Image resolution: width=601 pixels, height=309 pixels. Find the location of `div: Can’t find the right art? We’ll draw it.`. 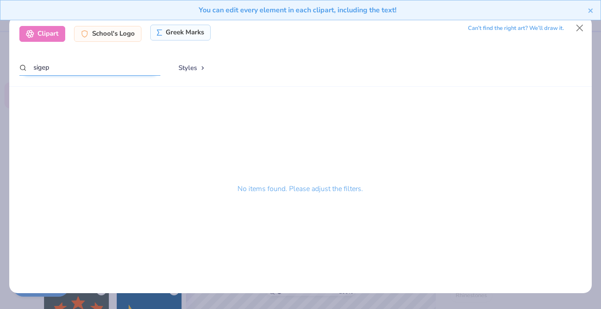

div: Can’t find the right art? We’ll draw it. is located at coordinates (516, 28).